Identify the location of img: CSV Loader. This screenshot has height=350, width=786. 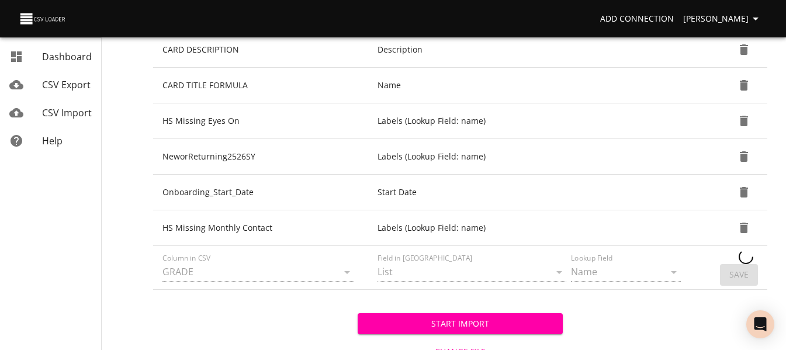
(43, 19).